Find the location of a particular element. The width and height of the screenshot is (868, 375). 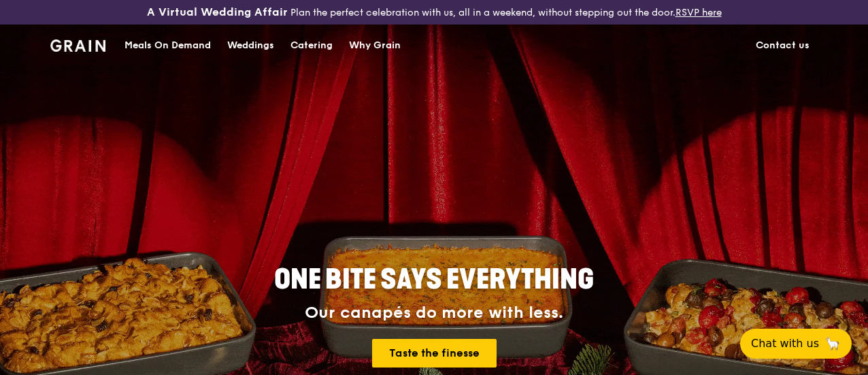

img: Grain is located at coordinates (78, 45).